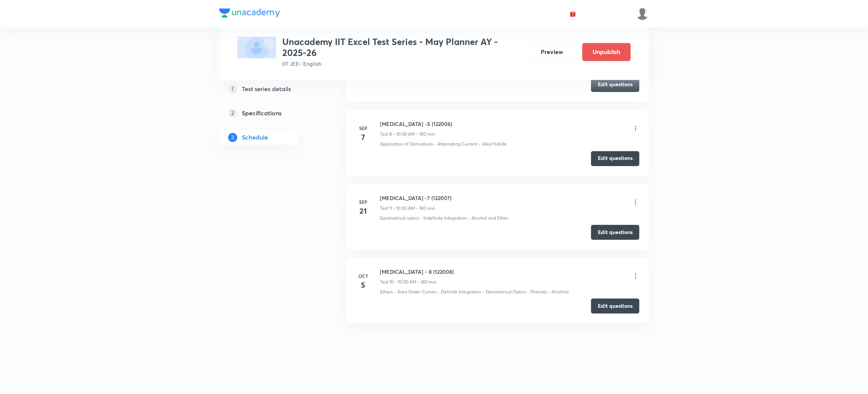  Describe the element at coordinates (363, 276) in the screenshot. I see `h6: Oct` at that location.